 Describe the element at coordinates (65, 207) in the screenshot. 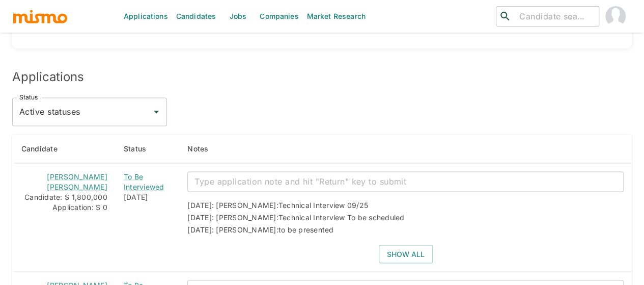

I see `div: Application: $ 0` at that location.